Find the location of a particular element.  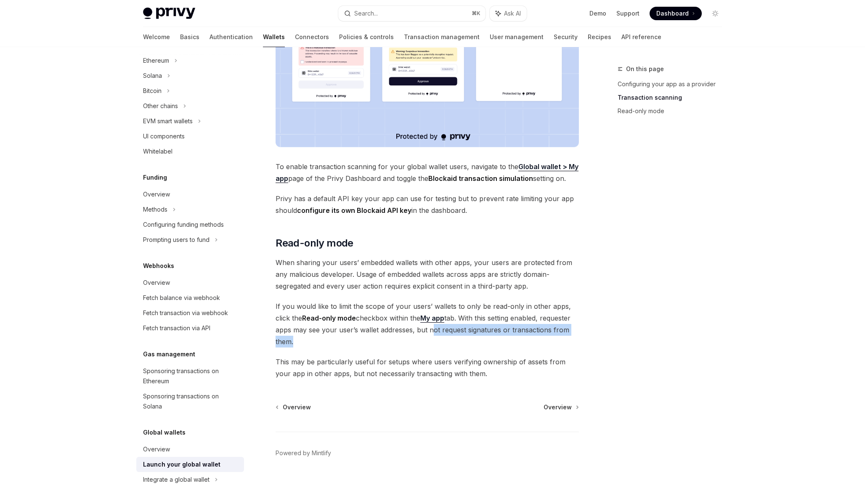

a: Connectors is located at coordinates (312, 37).